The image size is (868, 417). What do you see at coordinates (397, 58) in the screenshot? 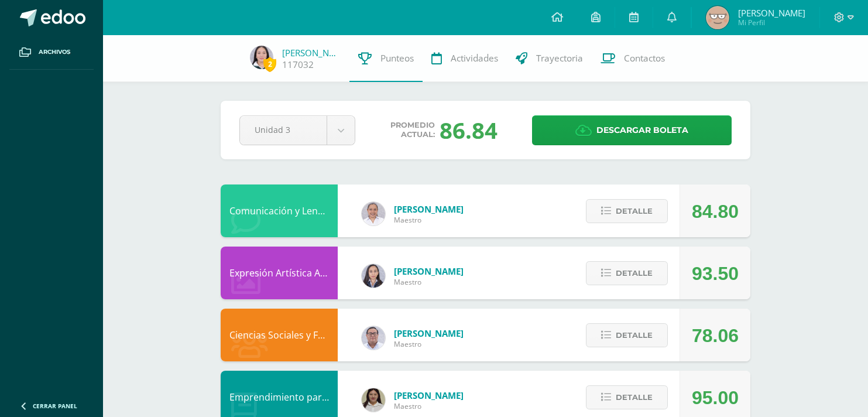
I see `span: Punteos` at bounding box center [397, 58].